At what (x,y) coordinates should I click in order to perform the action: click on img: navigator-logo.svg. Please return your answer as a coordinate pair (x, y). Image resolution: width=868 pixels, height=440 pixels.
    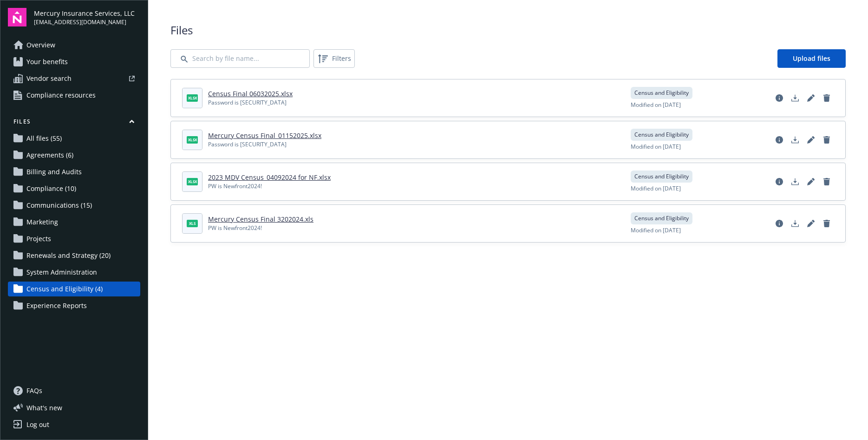
    Looking at the image, I should click on (17, 17).